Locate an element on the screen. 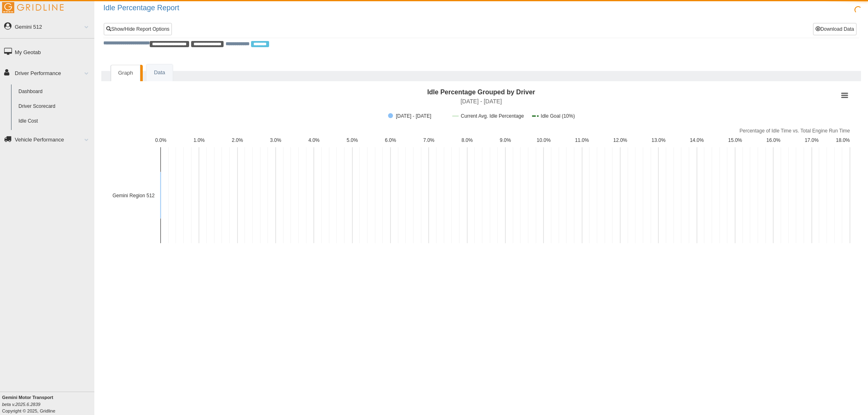 This screenshot has width=868, height=415. button: View chart menu, Idle Percentage Grouped by Driver is located at coordinates (845, 95).